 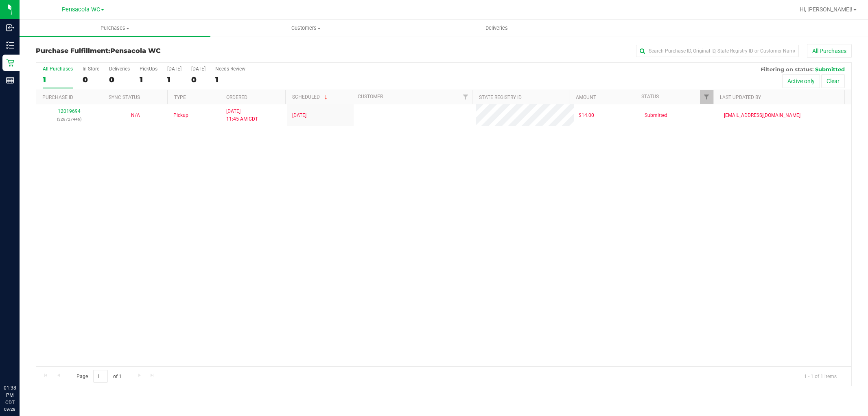 What do you see at coordinates (10, 63) in the screenshot?
I see `inline-svg: Retail` at bounding box center [10, 63].